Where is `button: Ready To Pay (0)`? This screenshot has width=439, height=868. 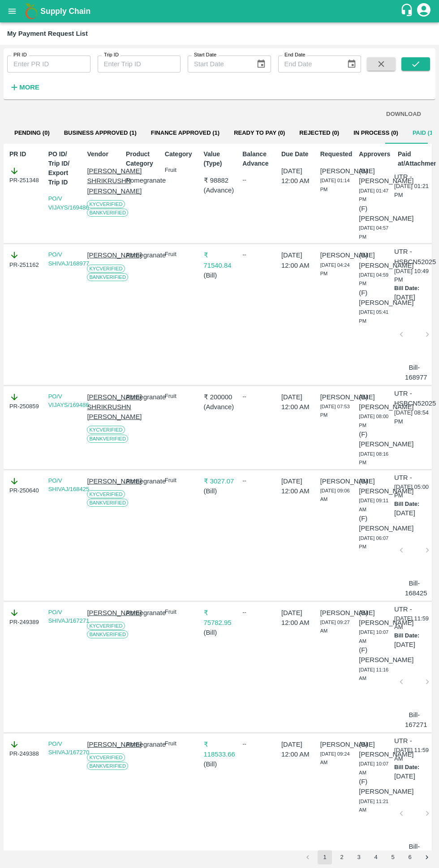
button: Ready To Pay (0) is located at coordinates (259, 133).